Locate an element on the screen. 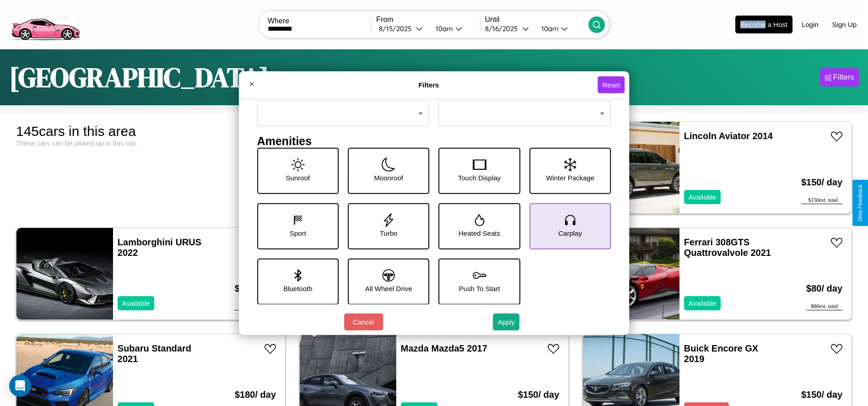 The height and width of the screenshot is (406, 868). a: Lincoln Aviator 2014 is located at coordinates (729, 136).